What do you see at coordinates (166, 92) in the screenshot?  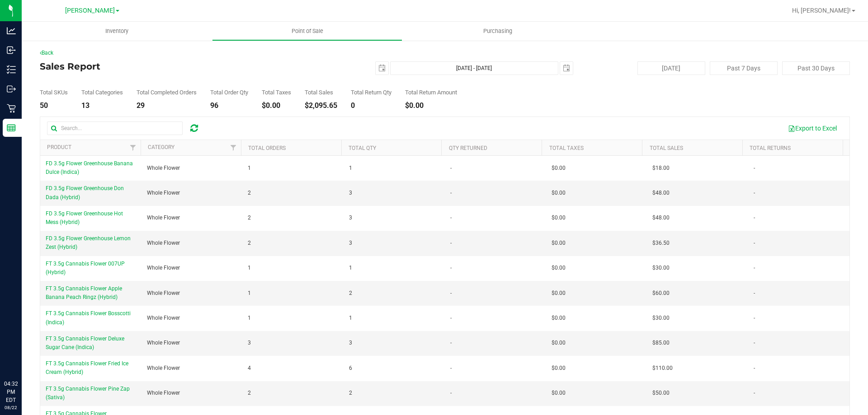 I see `div: Total Completed Orders` at bounding box center [166, 92].